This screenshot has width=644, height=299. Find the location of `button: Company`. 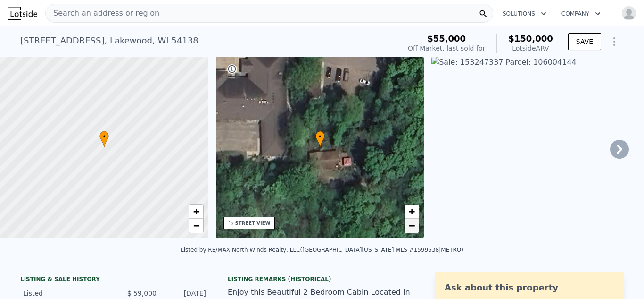

button: Company is located at coordinates (581, 14).